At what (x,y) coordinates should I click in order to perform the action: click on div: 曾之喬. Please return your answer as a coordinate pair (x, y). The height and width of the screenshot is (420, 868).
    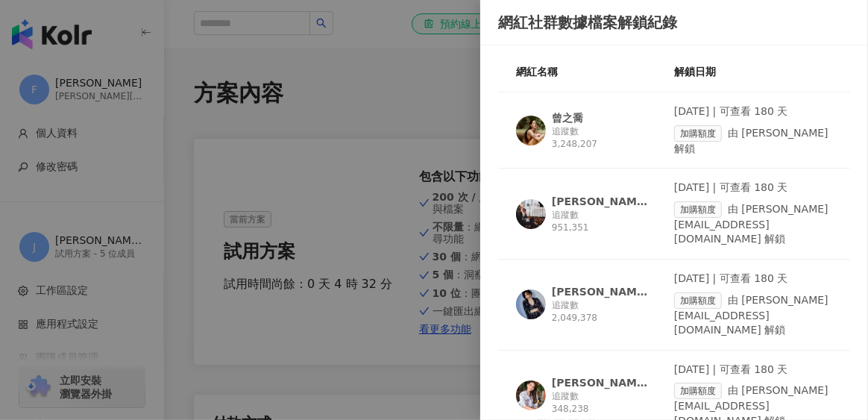
    Looking at the image, I should click on (568, 118).